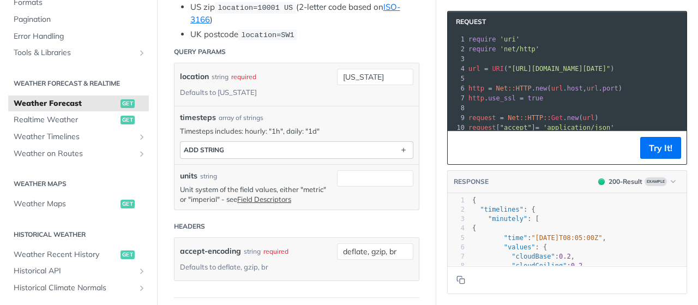 This screenshot has width=698, height=305. What do you see at coordinates (142, 288) in the screenshot?
I see `button: Show subpages for Historical Climate Normals` at bounding box center [142, 288].